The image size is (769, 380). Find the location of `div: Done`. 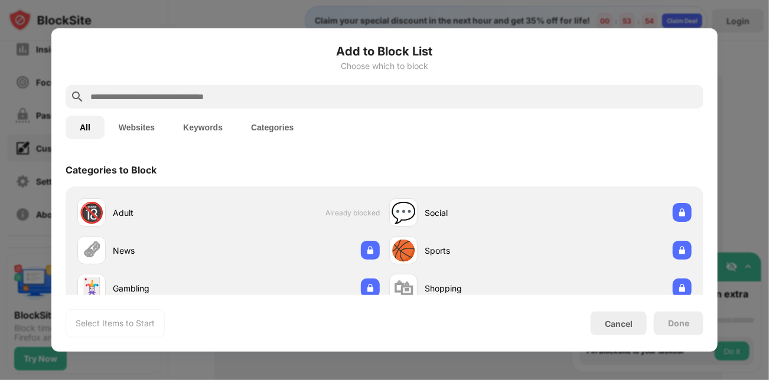

div: Done is located at coordinates (678, 323).